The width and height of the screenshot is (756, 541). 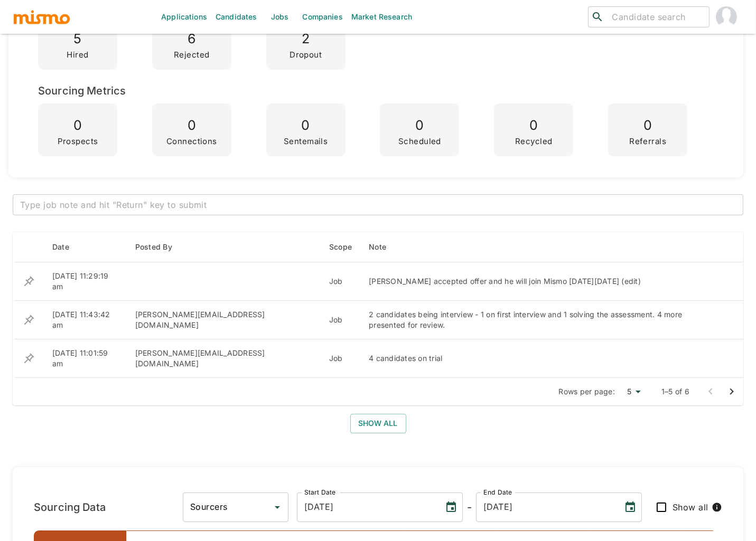 What do you see at coordinates (632, 392) in the screenshot?
I see `div: 5` at bounding box center [632, 392].